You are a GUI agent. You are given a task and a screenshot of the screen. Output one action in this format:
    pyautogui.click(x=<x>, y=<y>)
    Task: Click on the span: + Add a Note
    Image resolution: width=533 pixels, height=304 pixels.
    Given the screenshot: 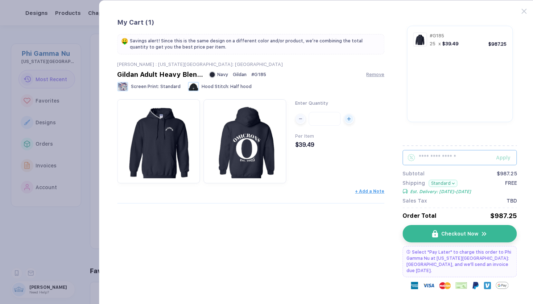 What is the action you would take?
    pyautogui.click(x=369, y=191)
    